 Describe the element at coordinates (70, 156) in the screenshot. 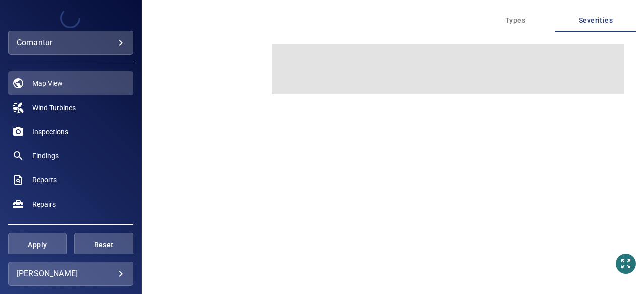

I see `a: findings noActive` at that location.